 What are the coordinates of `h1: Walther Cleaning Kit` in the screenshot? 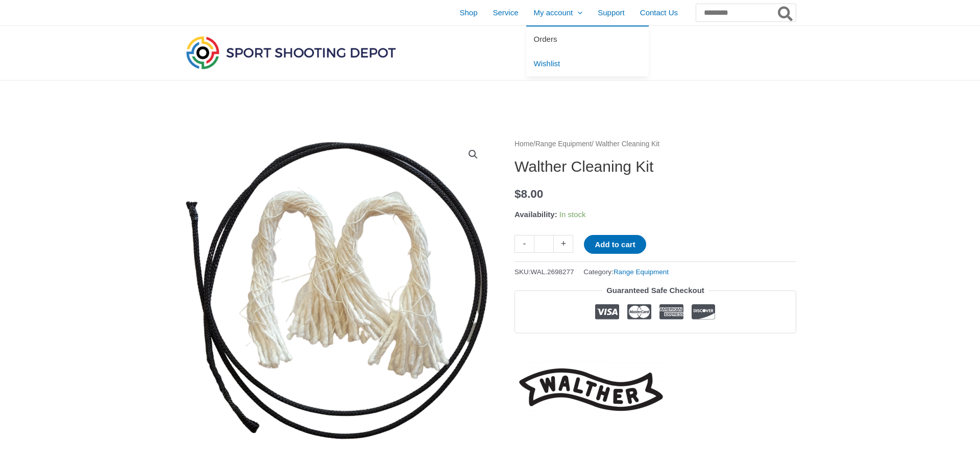 It's located at (655, 167).